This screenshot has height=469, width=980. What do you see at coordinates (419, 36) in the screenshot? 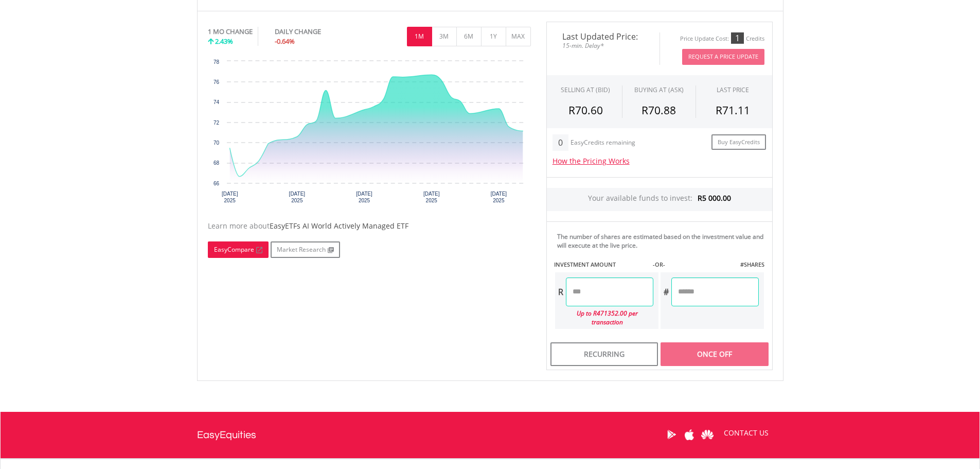
I see `button: 1M` at bounding box center [419, 36].